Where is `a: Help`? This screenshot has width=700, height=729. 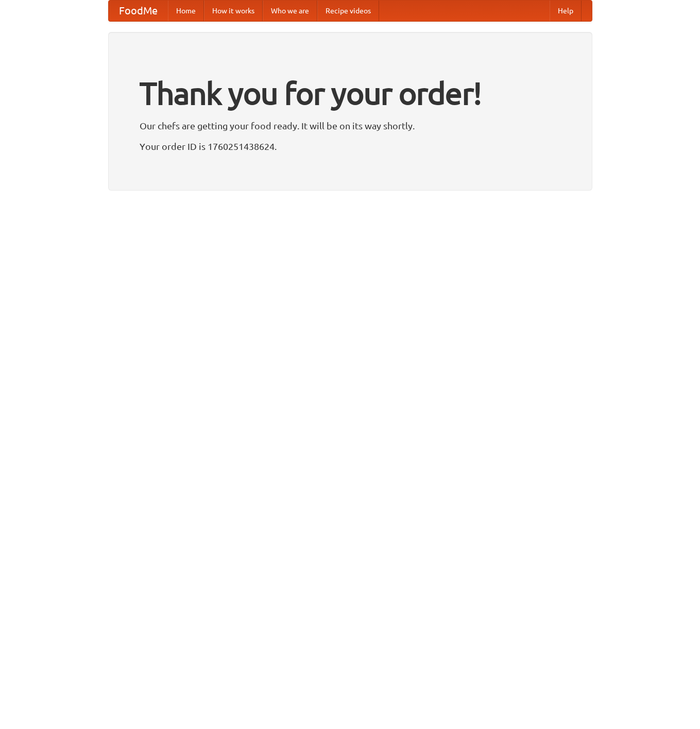 a: Help is located at coordinates (565, 11).